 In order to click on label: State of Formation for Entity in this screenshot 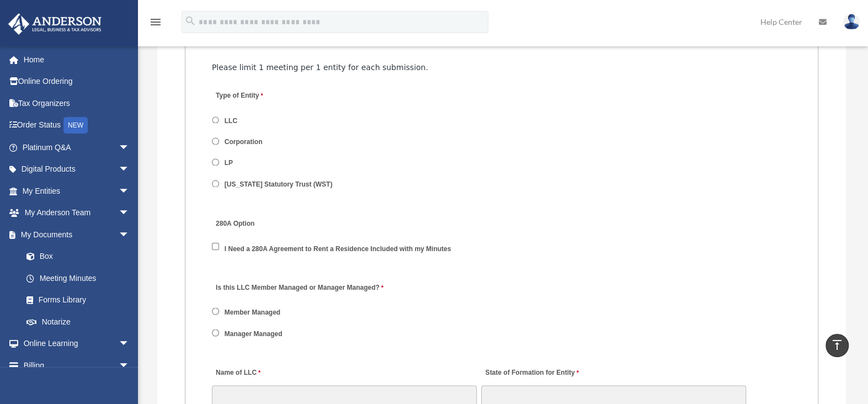, I will do `click(531, 373)`.